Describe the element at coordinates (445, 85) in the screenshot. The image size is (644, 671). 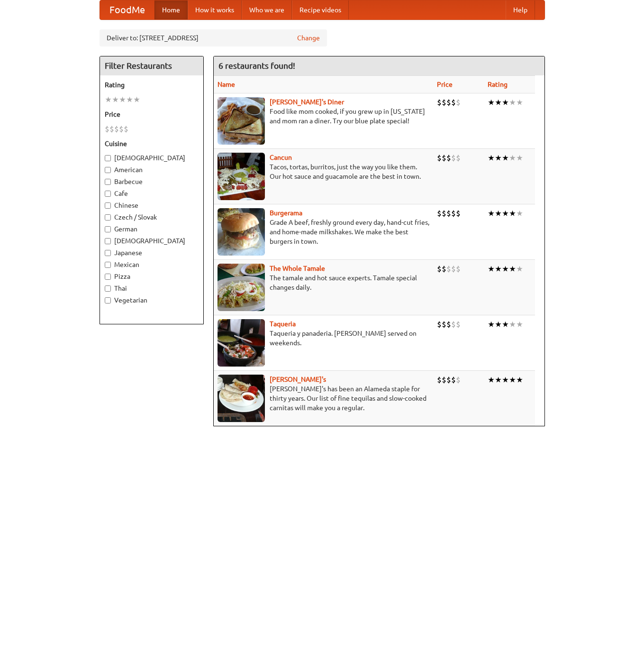
I see `a: Price` at that location.